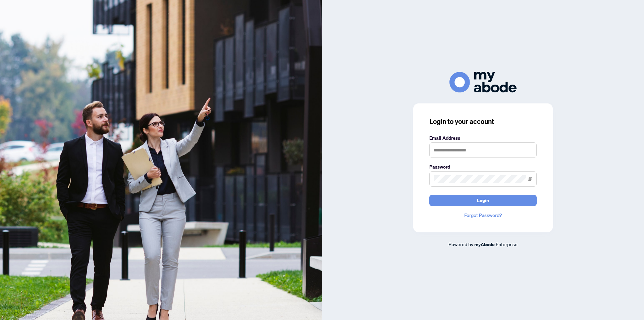 Image resolution: width=644 pixels, height=320 pixels. I want to click on span: Powered by, so click(461, 244).